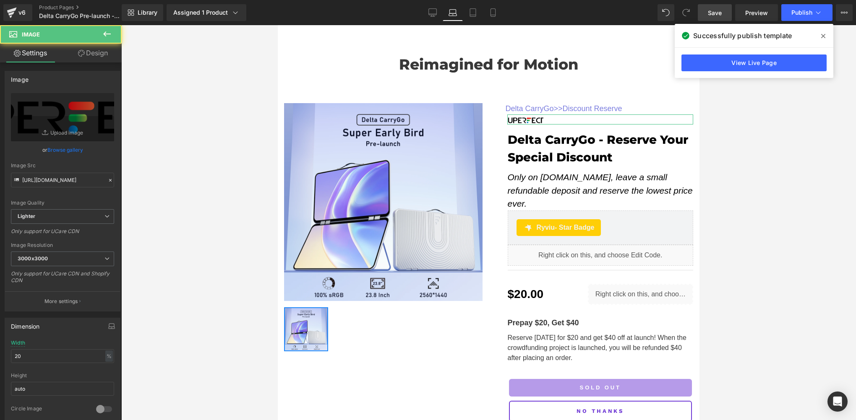 Image resolution: width=856 pixels, height=420 pixels. What do you see at coordinates (837, 402) in the screenshot?
I see `div: Open Intercom Messenger` at bounding box center [837, 402].